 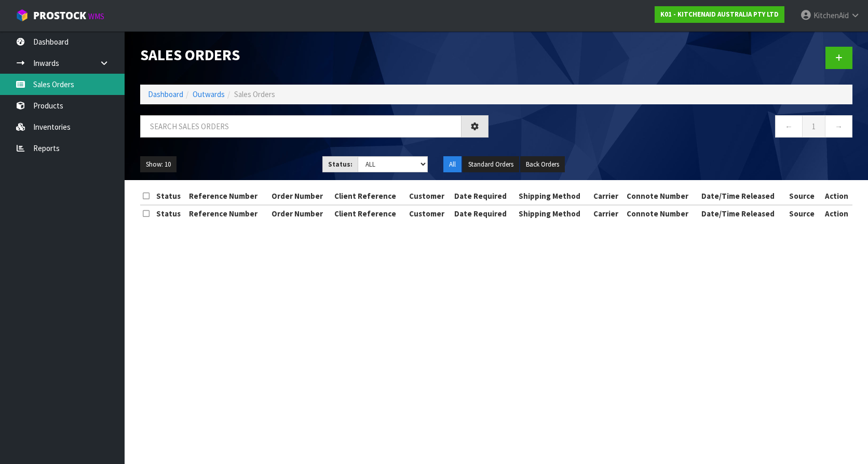 What do you see at coordinates (452, 164) in the screenshot?
I see `button: All` at bounding box center [452, 164].